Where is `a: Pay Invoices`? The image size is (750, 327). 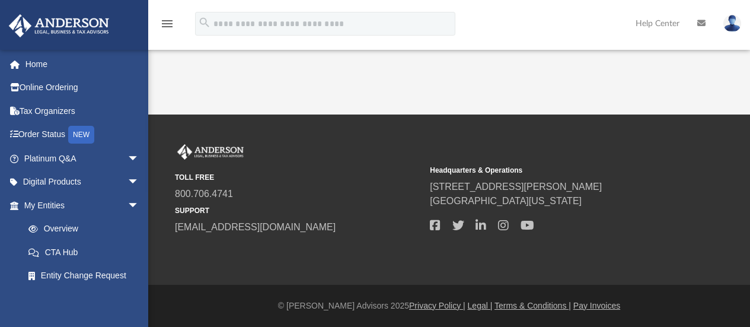
a: Pay Invoices is located at coordinates (596, 305).